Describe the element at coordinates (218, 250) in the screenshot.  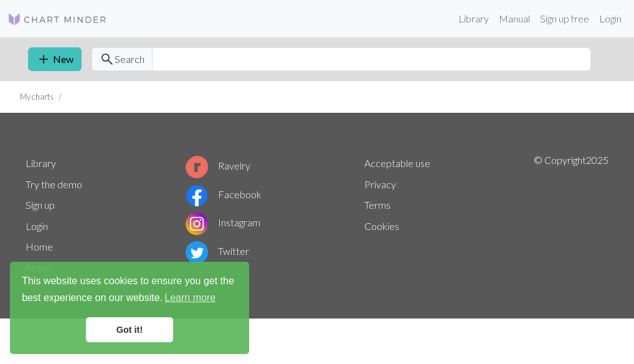
I see `a: Twitter` at that location.